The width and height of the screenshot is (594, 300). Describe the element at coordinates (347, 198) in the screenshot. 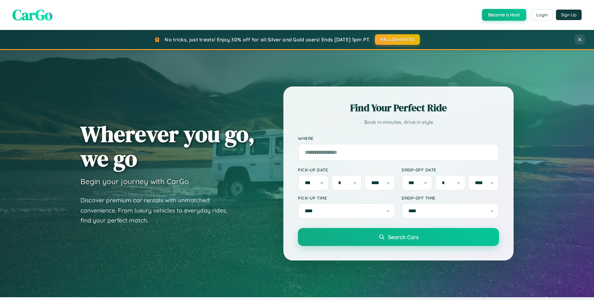

I see `label: Pick-up Time` at that location.